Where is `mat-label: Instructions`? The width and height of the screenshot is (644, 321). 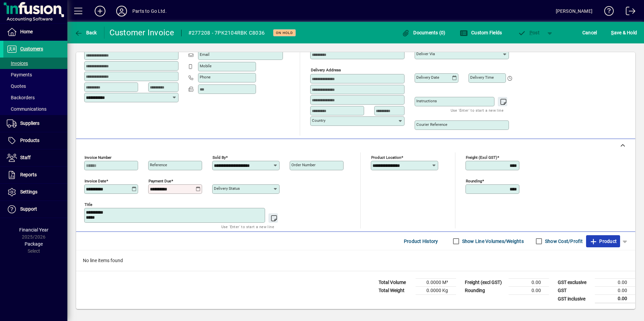 mat-label: Instructions is located at coordinates (426, 101).